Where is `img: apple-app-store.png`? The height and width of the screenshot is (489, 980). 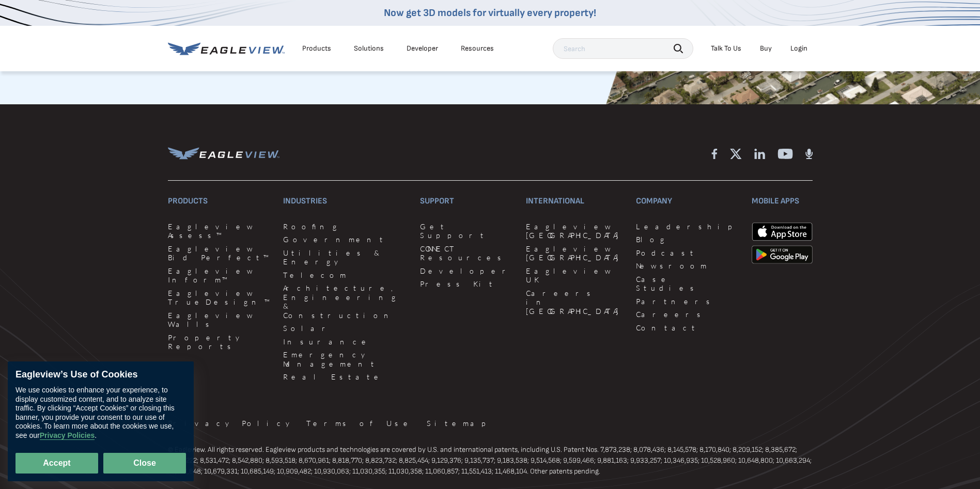 img: apple-app-store.png is located at coordinates (782, 231).